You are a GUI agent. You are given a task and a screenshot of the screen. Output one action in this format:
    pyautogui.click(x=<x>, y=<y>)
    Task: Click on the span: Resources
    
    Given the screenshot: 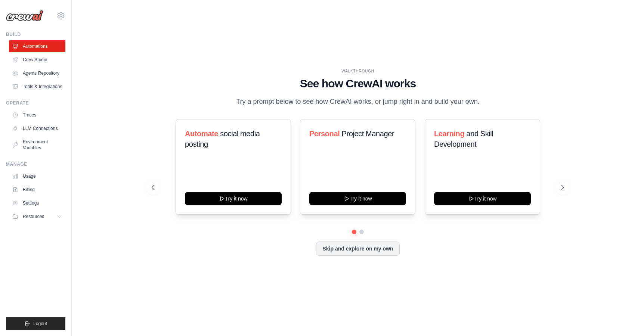 What is the action you would take?
    pyautogui.click(x=33, y=216)
    